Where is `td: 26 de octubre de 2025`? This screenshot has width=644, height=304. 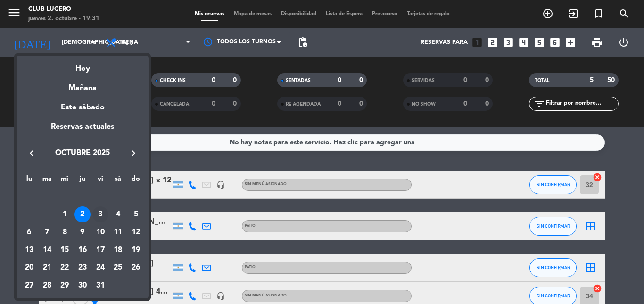
td: 26 de octubre de 2025 is located at coordinates (135, 268).